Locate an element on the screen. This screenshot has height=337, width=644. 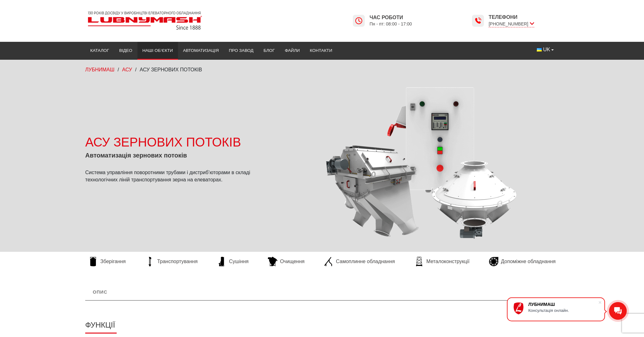
a: АСУ is located at coordinates (127, 69).